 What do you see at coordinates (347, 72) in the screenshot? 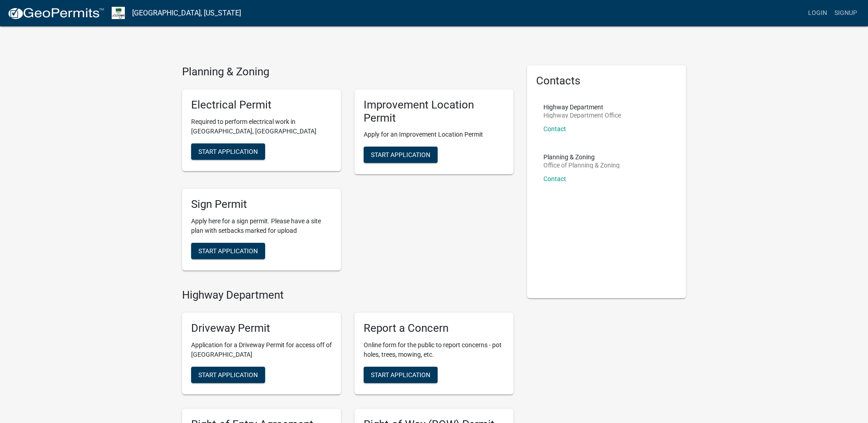
I see `h4: Planning & Zoning` at bounding box center [347, 72].